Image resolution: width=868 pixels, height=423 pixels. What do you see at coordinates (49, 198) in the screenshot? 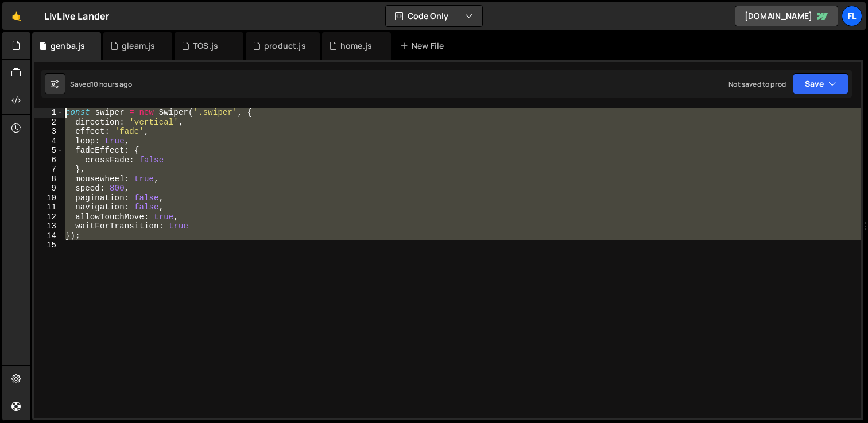
I see `div: 10` at bounding box center [49, 198].